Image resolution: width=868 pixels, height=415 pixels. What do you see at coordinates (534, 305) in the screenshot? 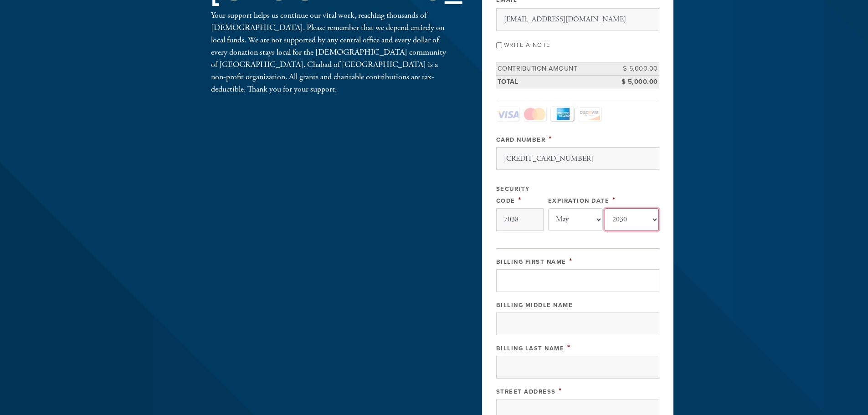
I see `label: Billing Middle Name` at bounding box center [534, 305].